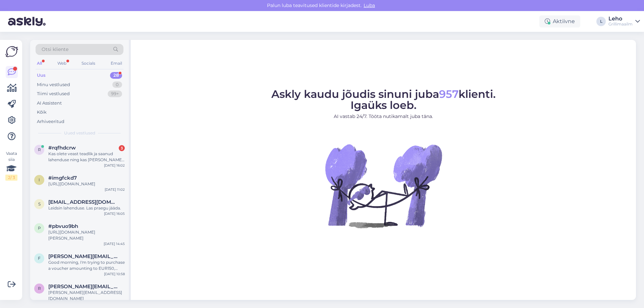 The height and width of the screenshot is (308, 644). I want to click on span: reimann.indrek@gmail.com, so click(83, 286).